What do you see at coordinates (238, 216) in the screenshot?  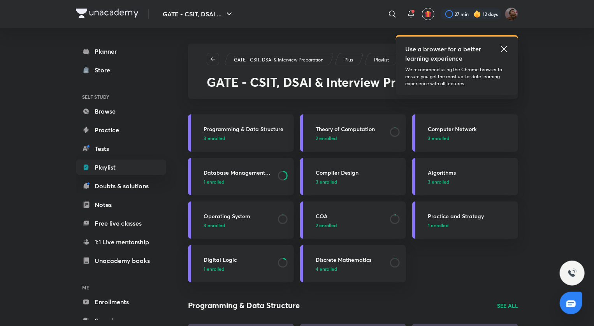 I see `h3: Operating System` at bounding box center [238, 216].